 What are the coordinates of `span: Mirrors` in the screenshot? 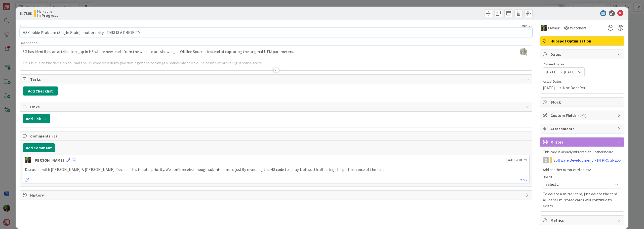 It's located at (582, 142).